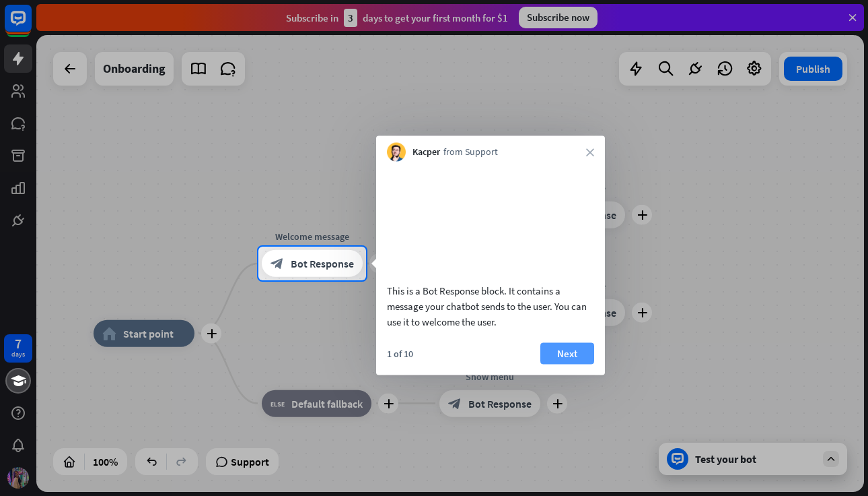 The image size is (868, 496). I want to click on div: This is a Bot Response block. It contains a message your chatbot sends to the user. You can use i..., so click(491, 305).